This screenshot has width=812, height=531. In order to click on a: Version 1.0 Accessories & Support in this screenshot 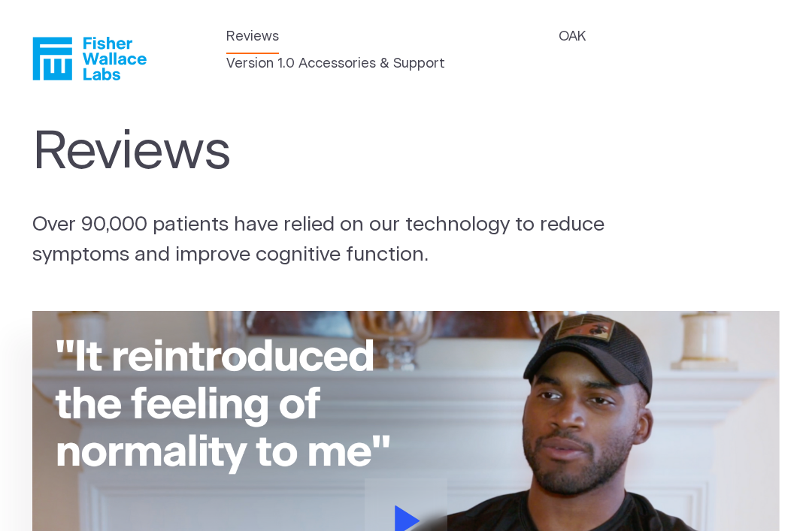, I will do `click(336, 64)`.